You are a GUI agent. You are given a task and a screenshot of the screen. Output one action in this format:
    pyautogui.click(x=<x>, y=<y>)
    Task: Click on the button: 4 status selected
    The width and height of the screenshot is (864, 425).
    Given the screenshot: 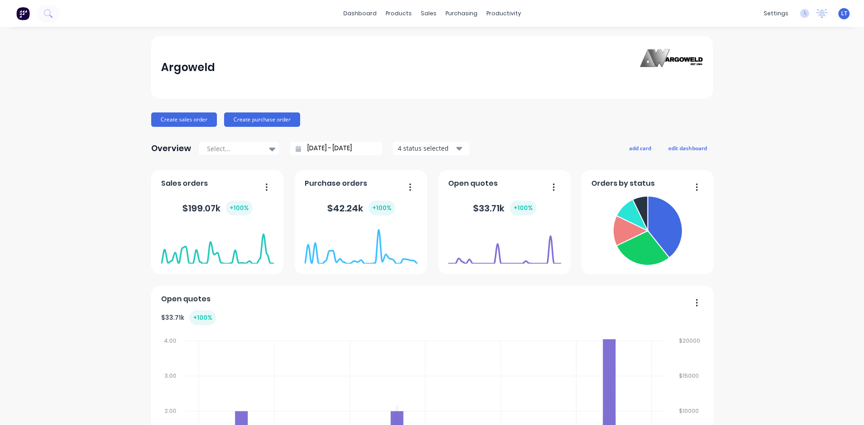 What is the action you would take?
    pyautogui.click(x=431, y=149)
    